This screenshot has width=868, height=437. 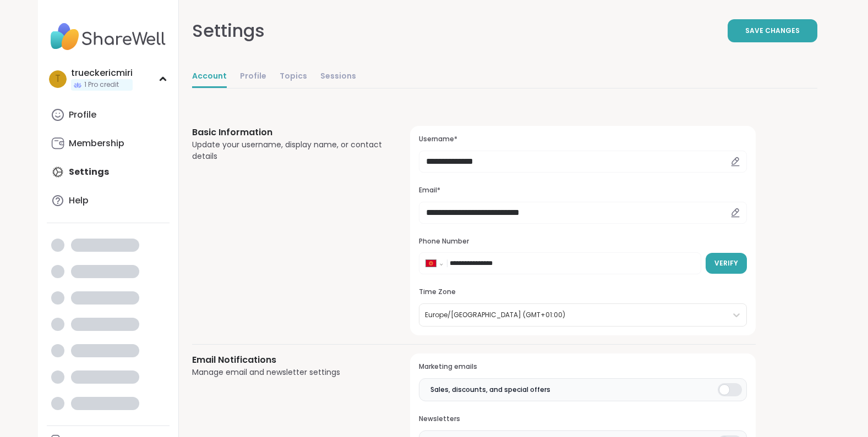 I want to click on div: Help, so click(x=79, y=201).